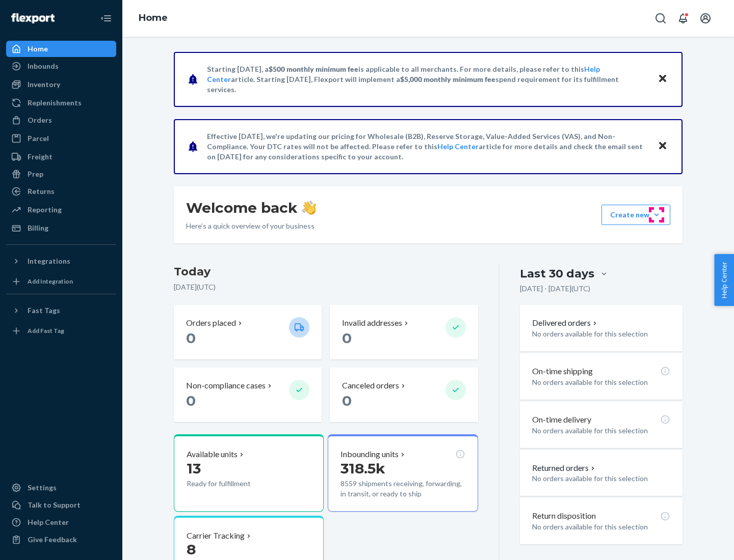 The width and height of the screenshot is (734, 560). I want to click on button: Give Feedback, so click(62, 540).